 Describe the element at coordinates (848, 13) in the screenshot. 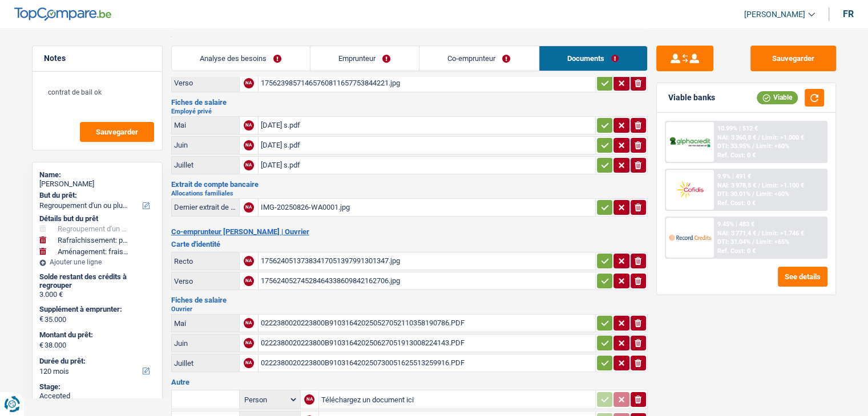

I see `div: fr` at that location.